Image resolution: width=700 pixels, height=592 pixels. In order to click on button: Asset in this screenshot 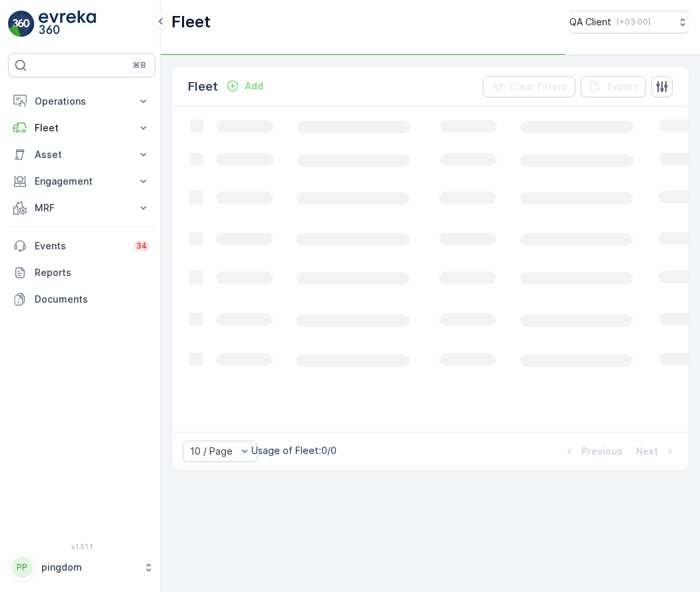, I will do `click(81, 154)`.